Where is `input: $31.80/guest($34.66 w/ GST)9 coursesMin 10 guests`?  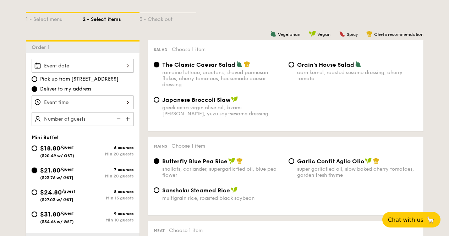 input: $31.80/guest($34.66 w/ GST)9 coursesMin 10 guests is located at coordinates (34, 215).